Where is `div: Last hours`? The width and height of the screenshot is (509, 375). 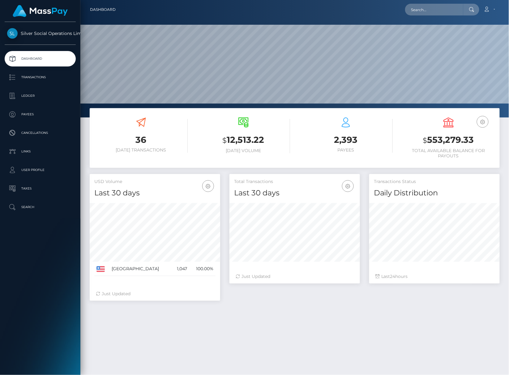
div: Last hours is located at coordinates (435, 277).